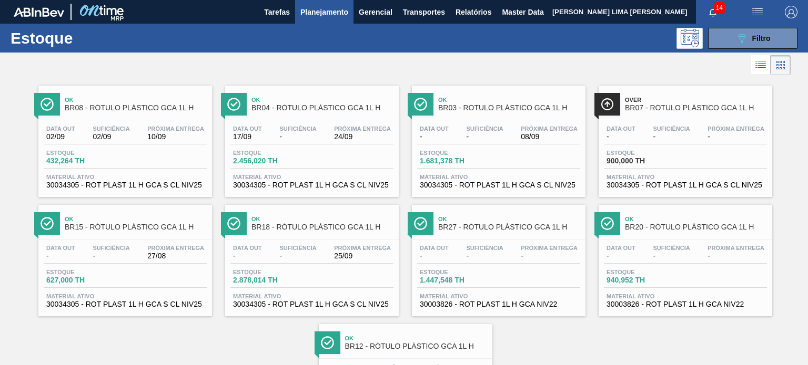  Describe the element at coordinates (509, 108) in the screenshot. I see `span: BR03 - RÓTULO PLÁSTICO GCA 1L H` at that location.